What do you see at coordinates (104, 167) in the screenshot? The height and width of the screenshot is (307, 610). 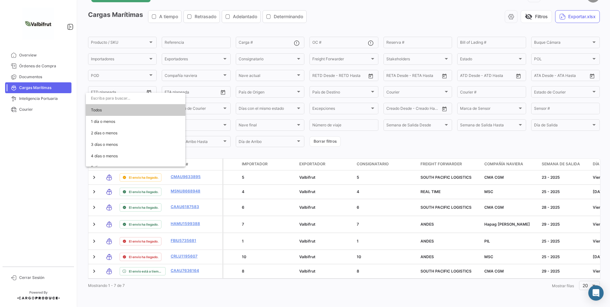 I see `span: 5 días o menos` at bounding box center [104, 167].